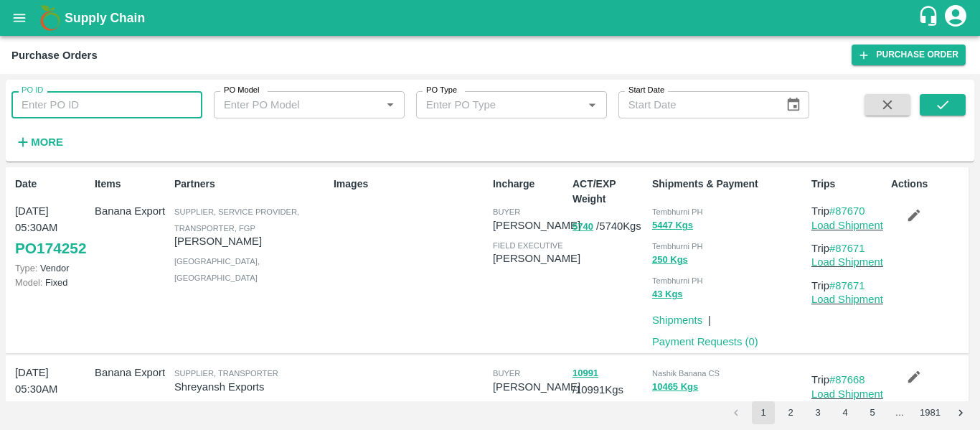 The width and height of the screenshot is (980, 430). I want to click on label: PO Type, so click(441, 91).